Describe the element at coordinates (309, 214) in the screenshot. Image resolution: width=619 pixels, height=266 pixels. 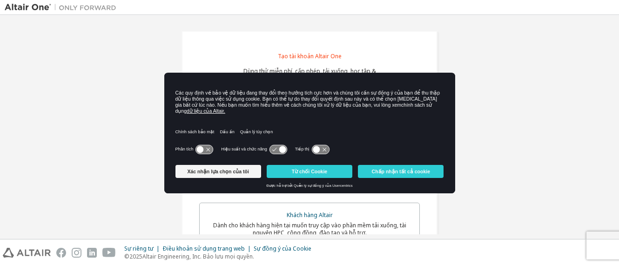
I see `font: Khách hàng Altair` at that location.